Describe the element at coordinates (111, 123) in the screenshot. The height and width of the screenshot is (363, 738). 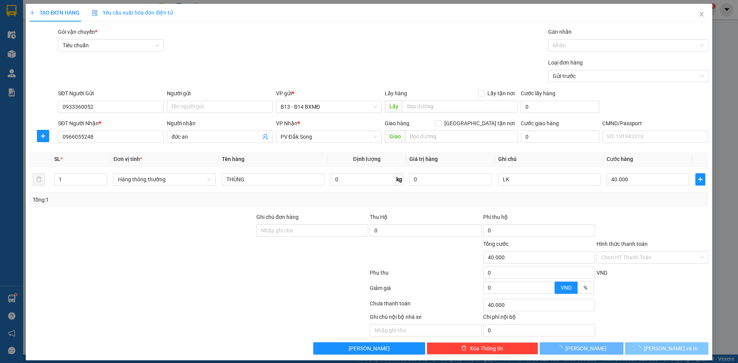
I see `div: SĐT Người Nhận` at that location.